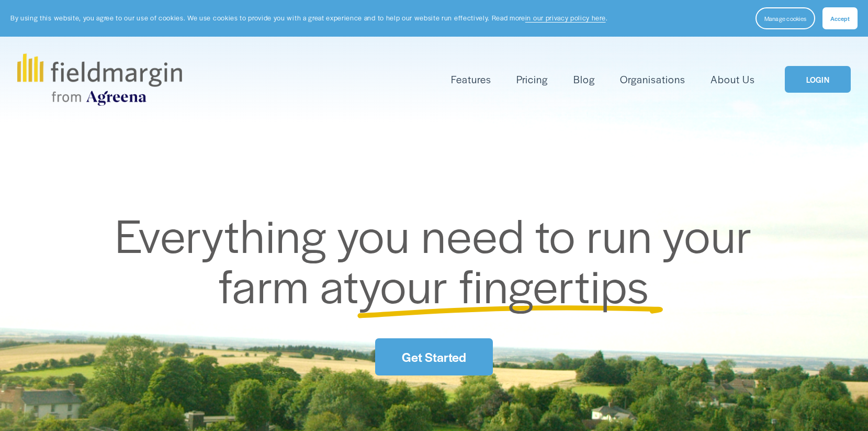 The width and height of the screenshot is (868, 431). Describe the element at coordinates (434, 357) in the screenshot. I see `a: Get Started` at that location.